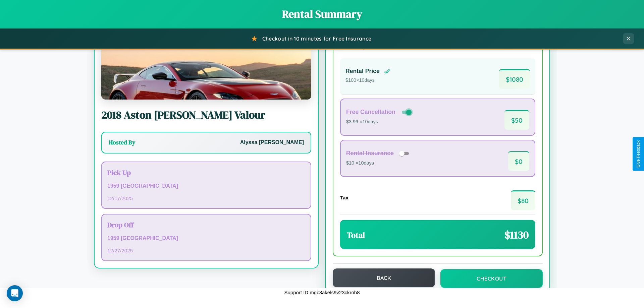 This screenshot has width=644, height=308. What do you see at coordinates (368, 80) in the screenshot?
I see `p: $ 100 × 10 days` at bounding box center [368, 80].